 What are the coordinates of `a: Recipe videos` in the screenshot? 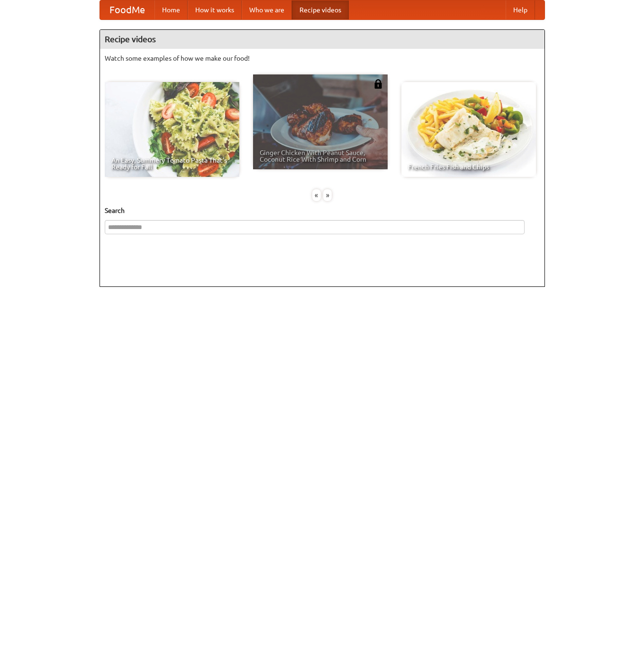 It's located at (321, 10).